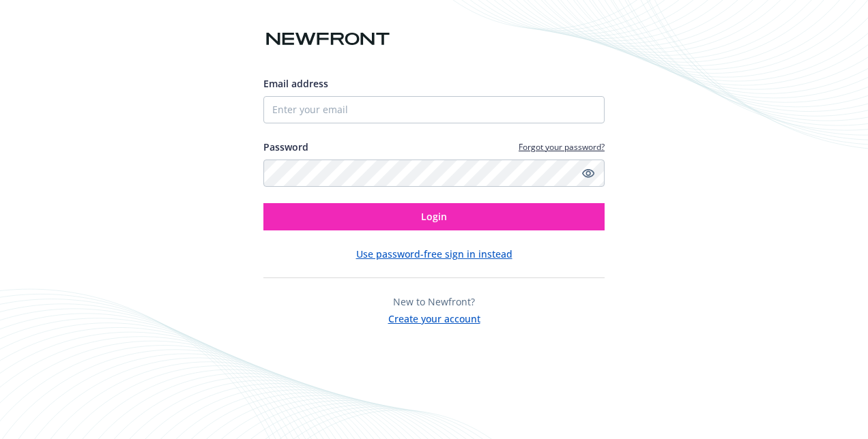  Describe the element at coordinates (434, 110) in the screenshot. I see `input: Enter your email` at that location.